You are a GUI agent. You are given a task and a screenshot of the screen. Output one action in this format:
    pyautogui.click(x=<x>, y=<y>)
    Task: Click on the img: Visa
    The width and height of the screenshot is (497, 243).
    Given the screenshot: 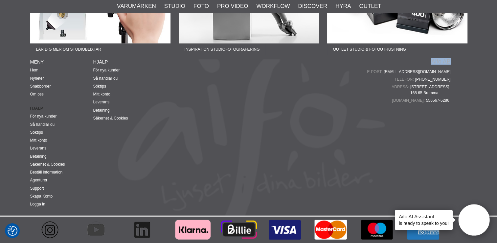 What is the action you would take?
    pyautogui.click(x=285, y=229)
    